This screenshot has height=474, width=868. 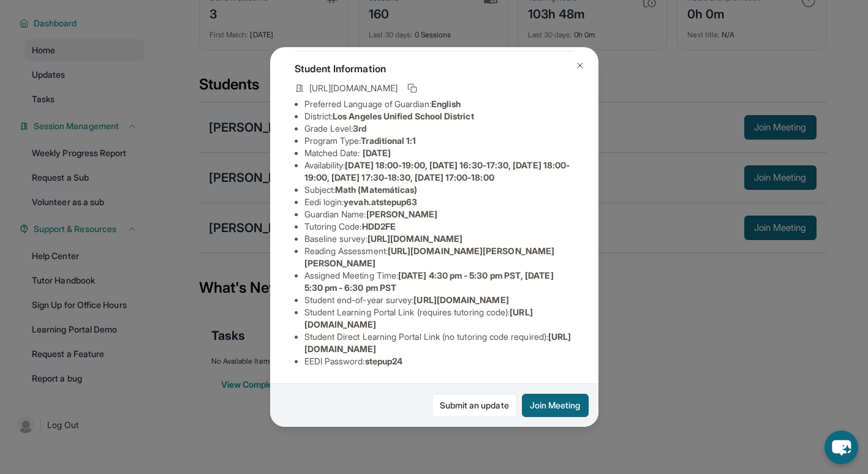 I want to click on button: Join Meeting, so click(x=555, y=405).